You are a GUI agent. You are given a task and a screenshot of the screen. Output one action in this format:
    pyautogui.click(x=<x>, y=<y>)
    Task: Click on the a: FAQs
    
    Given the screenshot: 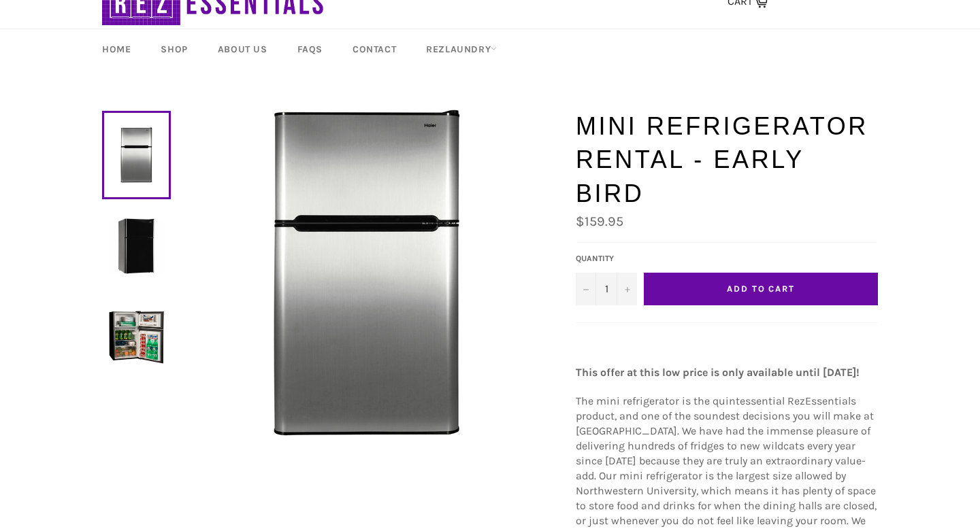 What is the action you would take?
    pyautogui.click(x=310, y=49)
    